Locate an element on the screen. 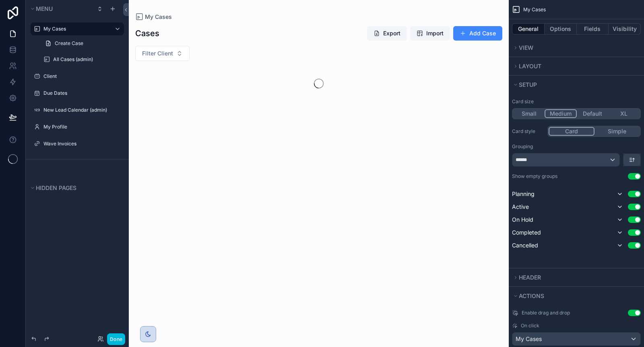  span: Menu is located at coordinates (45, 9).